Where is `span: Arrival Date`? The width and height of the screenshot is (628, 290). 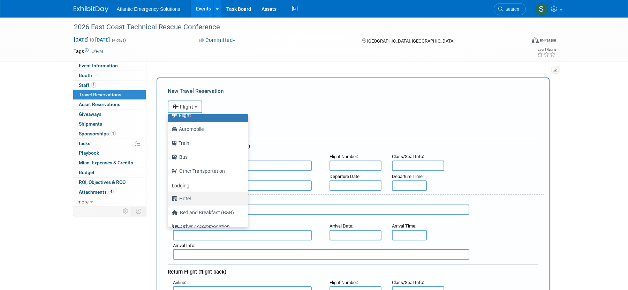
span: Arrival Date is located at coordinates (340, 225).